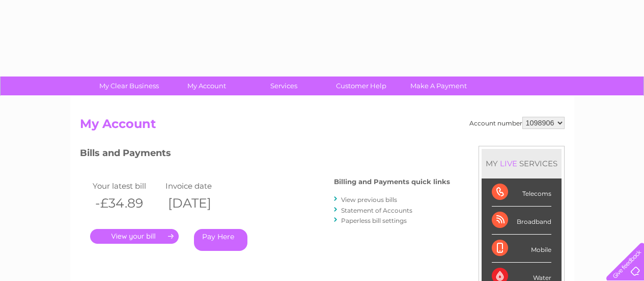  Describe the element at coordinates (374, 220) in the screenshot. I see `a: Paperless bill settings` at that location.